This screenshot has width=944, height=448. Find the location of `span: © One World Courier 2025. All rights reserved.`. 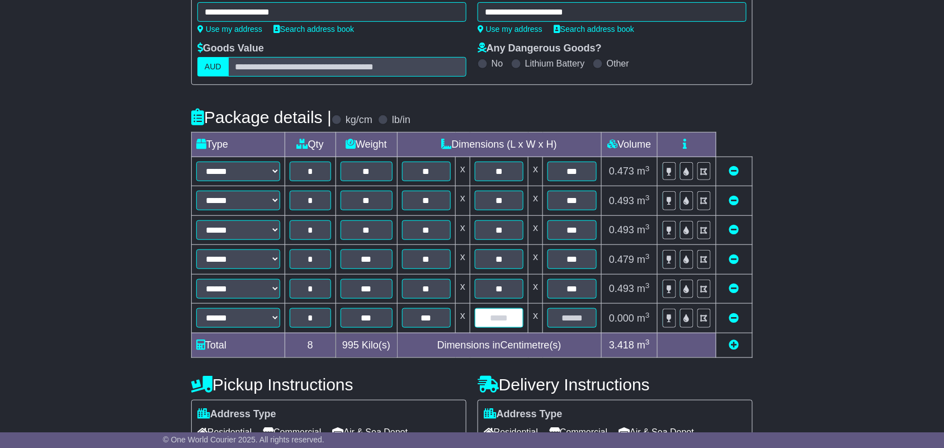

span: © One World Courier 2025. All rights reserved. is located at coordinates (243, 439).